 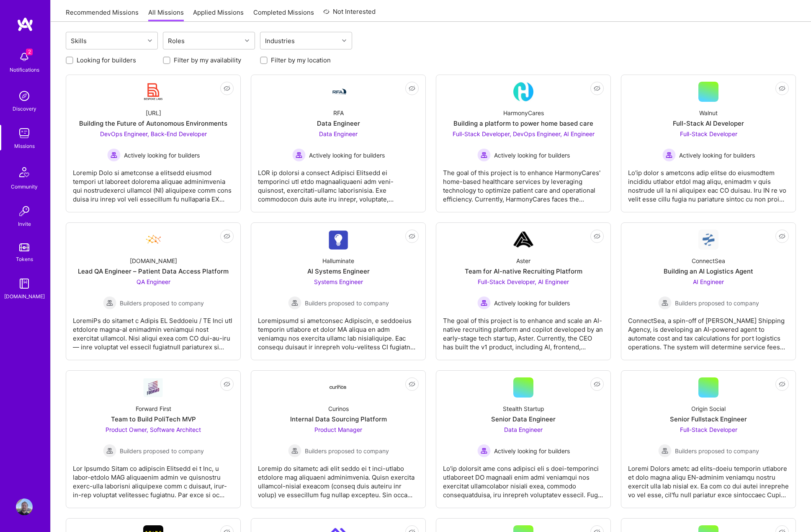 I want to click on img: logo, so click(x=26, y=24).